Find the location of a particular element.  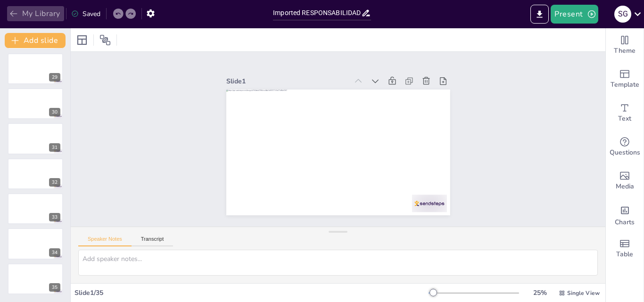

button: Present is located at coordinates (574, 14).